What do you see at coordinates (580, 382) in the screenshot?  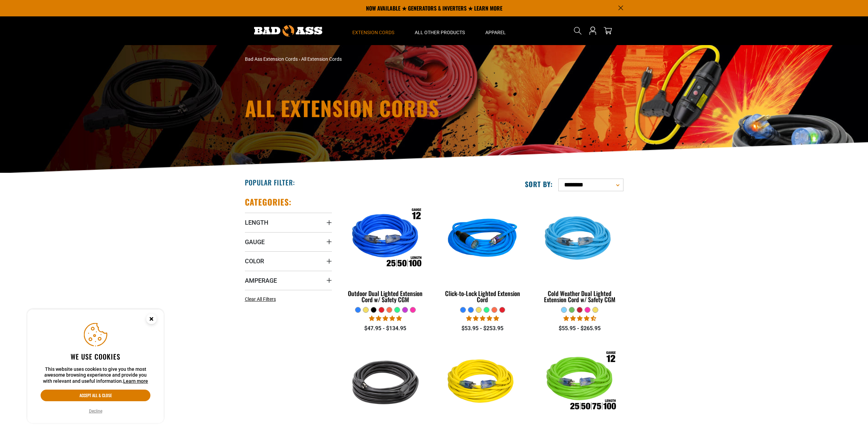 I see `img: Outdoor Single Lighted Extension Cord` at bounding box center [580, 382].